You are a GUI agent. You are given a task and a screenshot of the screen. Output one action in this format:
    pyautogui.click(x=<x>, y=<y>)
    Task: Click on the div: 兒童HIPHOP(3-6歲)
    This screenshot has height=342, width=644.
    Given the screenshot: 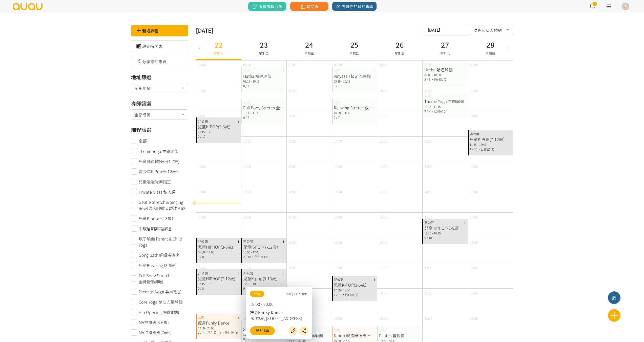 What is the action you would take?
    pyautogui.click(x=218, y=247)
    